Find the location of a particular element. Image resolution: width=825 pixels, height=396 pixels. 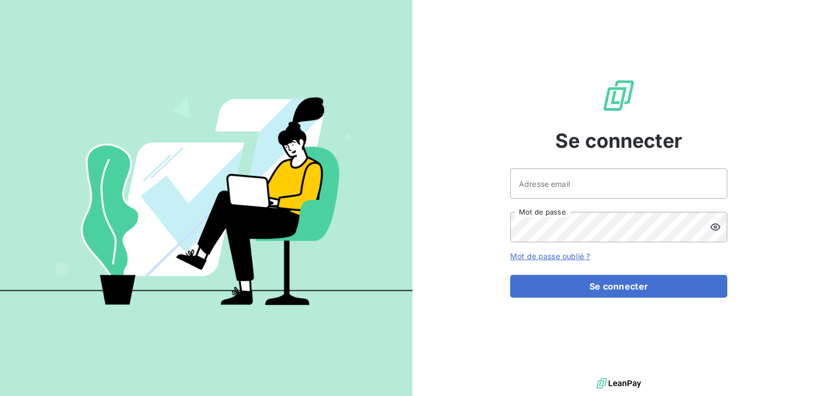

img: Logo LeanPay is located at coordinates (619, 96).